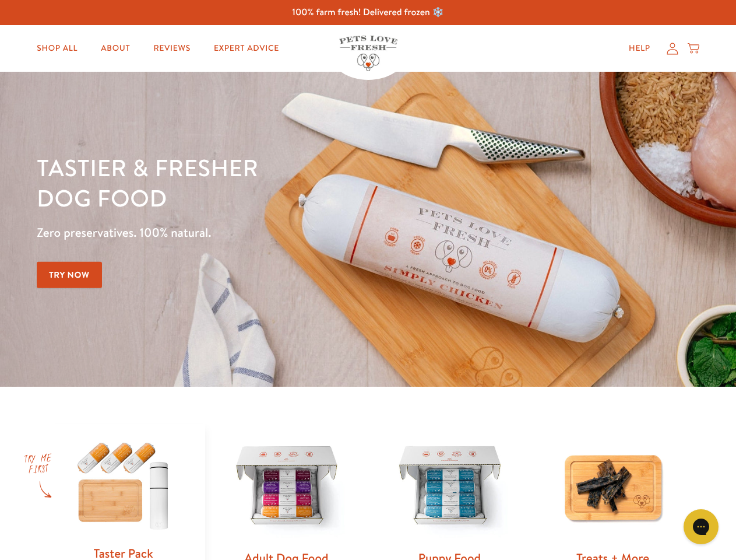 The width and height of the screenshot is (736, 560). What do you see at coordinates (171, 48) in the screenshot?
I see `a: Reviews` at bounding box center [171, 48].